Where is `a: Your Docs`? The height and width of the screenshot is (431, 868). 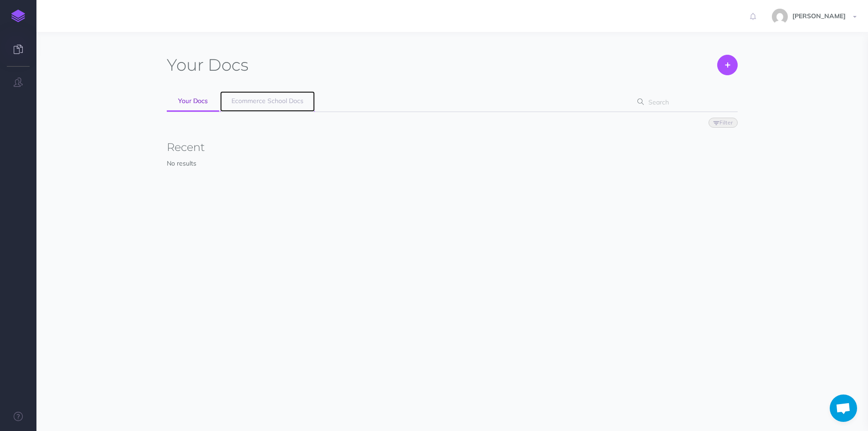
a: Your Docs is located at coordinates (192, 101).